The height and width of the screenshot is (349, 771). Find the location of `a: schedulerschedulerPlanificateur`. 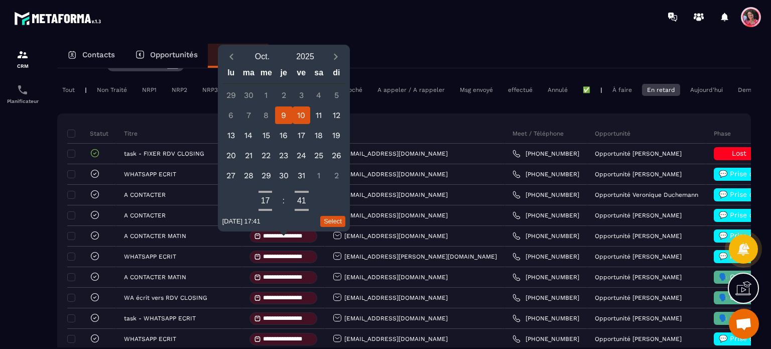

a: schedulerschedulerPlanificateur is located at coordinates (23, 94).